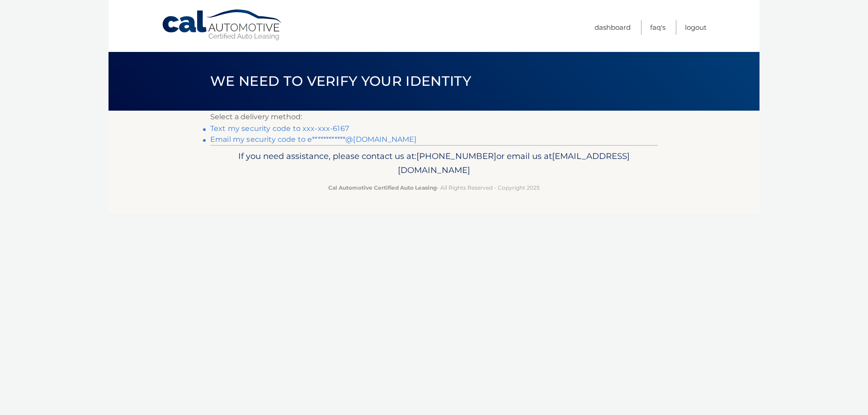 The width and height of the screenshot is (868, 415). Describe the element at coordinates (613, 27) in the screenshot. I see `a: Dashboard` at that location.